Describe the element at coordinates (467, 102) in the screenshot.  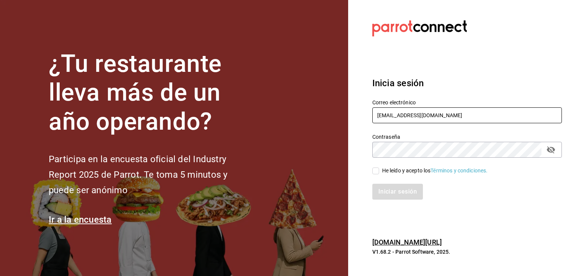
I see `label: Correo electrónico` at that location.